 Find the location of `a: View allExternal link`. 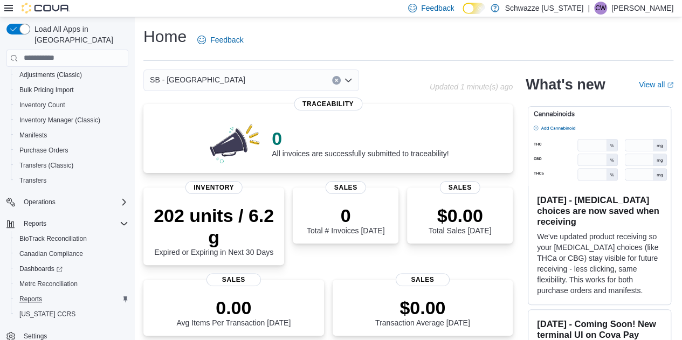

a: View allExternal link is located at coordinates (656, 85).